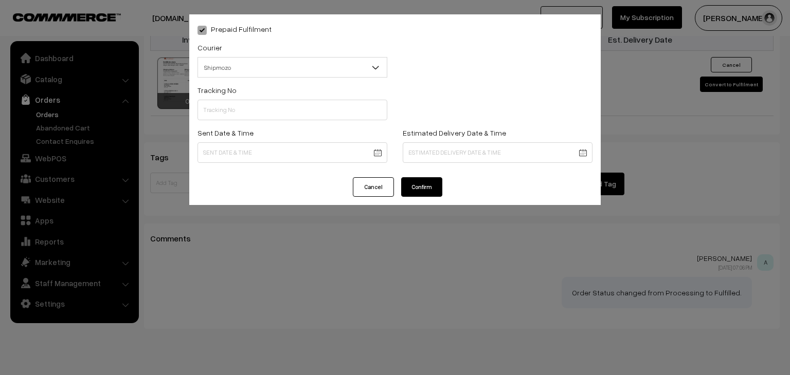  Describe the element at coordinates (217, 90) in the screenshot. I see `label: Tracking No` at that location.